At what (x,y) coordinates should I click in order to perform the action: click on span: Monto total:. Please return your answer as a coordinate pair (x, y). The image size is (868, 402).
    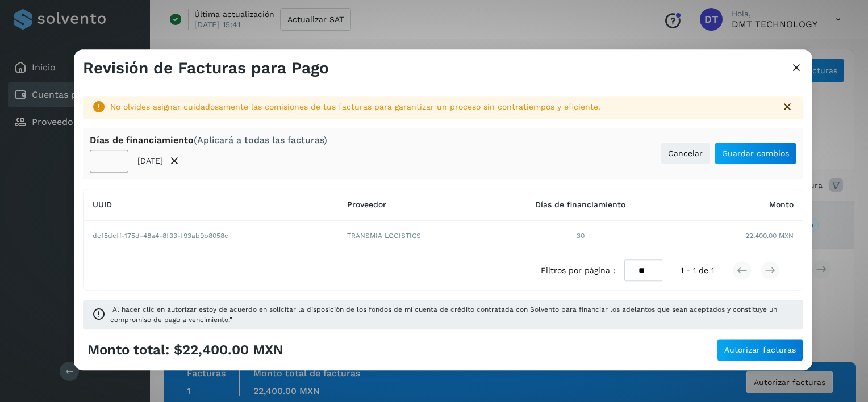
    Looking at the image, I should click on (128, 350).